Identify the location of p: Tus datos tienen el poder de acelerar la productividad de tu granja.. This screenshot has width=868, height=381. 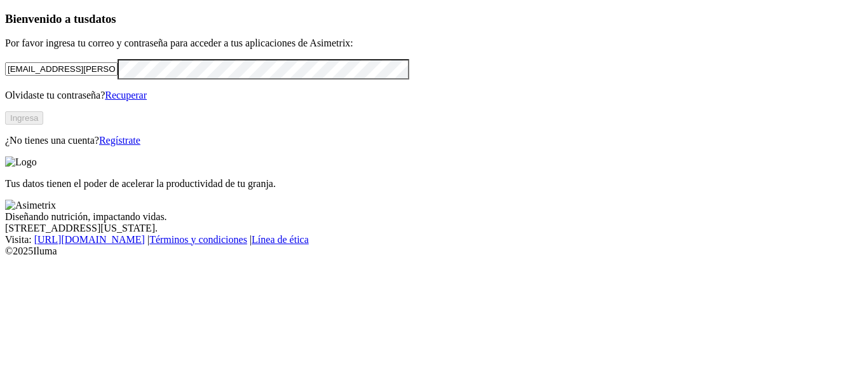
(434, 184).